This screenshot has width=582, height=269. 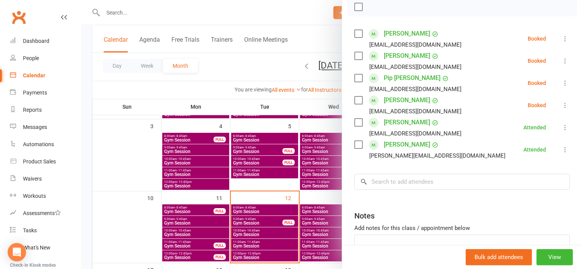 I want to click on button: View, so click(x=555, y=257).